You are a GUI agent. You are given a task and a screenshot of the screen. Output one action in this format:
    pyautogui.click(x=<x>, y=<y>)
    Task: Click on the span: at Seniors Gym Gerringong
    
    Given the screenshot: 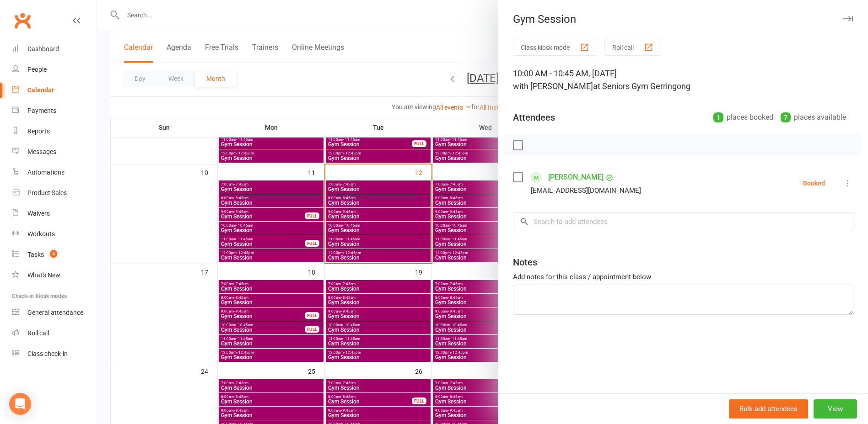 What is the action you would take?
    pyautogui.click(x=641, y=86)
    